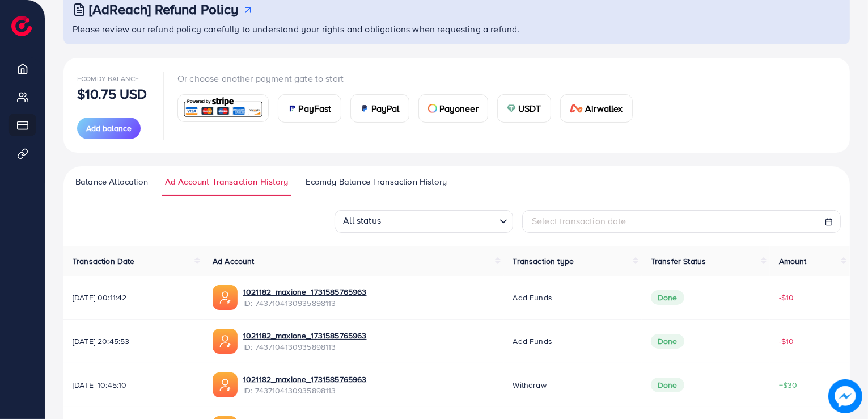  What do you see at coordinates (234, 261) in the screenshot?
I see `span: Ad Account` at bounding box center [234, 261].